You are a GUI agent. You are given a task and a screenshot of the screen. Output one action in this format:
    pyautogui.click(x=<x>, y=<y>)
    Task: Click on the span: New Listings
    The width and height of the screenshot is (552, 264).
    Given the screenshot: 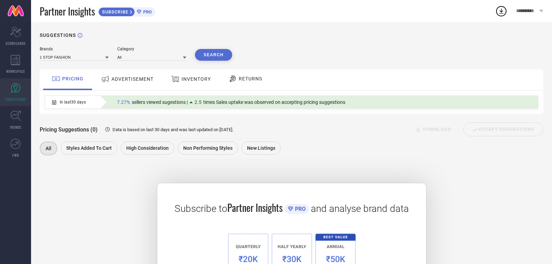 What is the action you would take?
    pyautogui.click(x=261, y=148)
    